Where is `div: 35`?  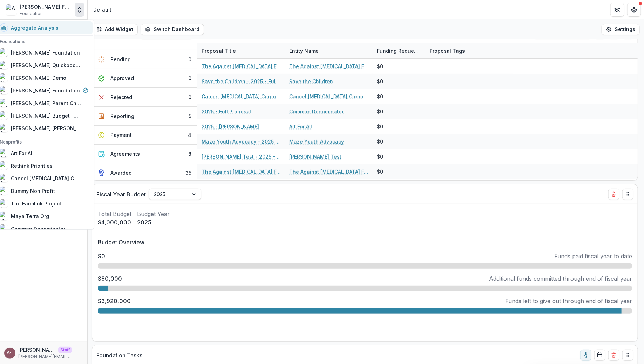 div: 35 is located at coordinates (188, 172).